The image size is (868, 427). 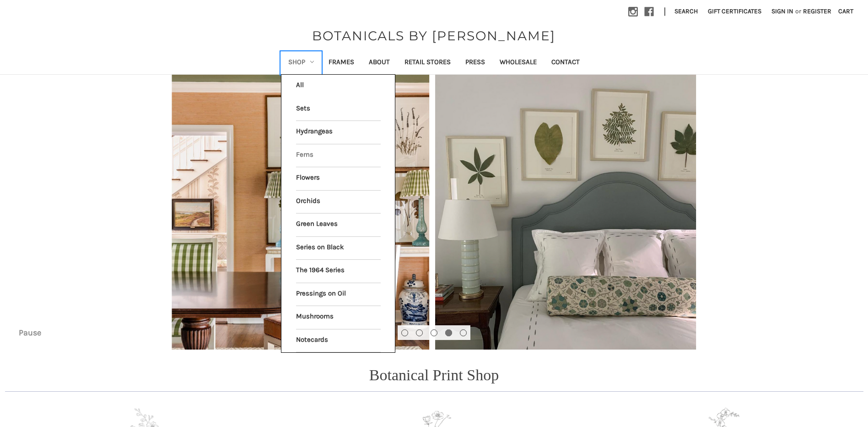 What do you see at coordinates (518, 63) in the screenshot?
I see `a: Wholesale` at bounding box center [518, 63].